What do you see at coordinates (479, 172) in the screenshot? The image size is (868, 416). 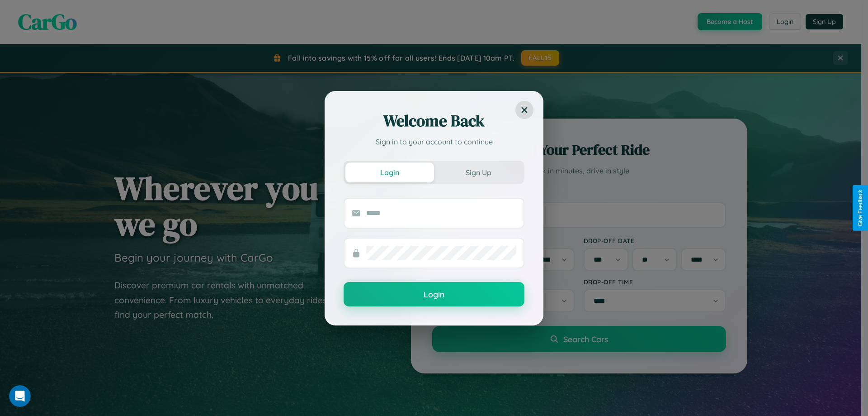 I see `button: Sign Up` at bounding box center [479, 172].